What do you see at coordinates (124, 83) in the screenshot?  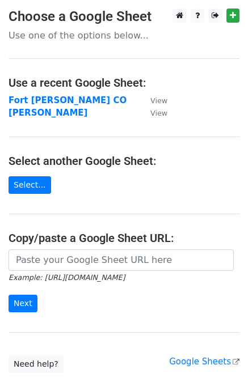 I see `h4: Use a recent Google Sheet:` at bounding box center [124, 83].